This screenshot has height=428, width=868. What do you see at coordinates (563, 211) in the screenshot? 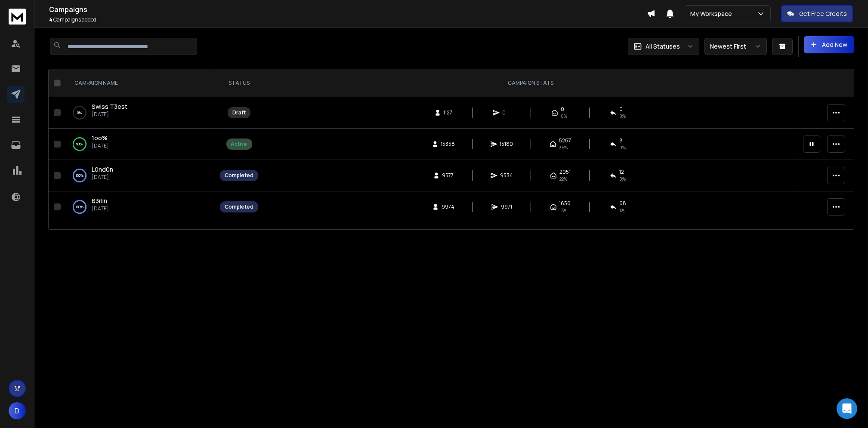
I see `span: 17 %` at bounding box center [563, 211].